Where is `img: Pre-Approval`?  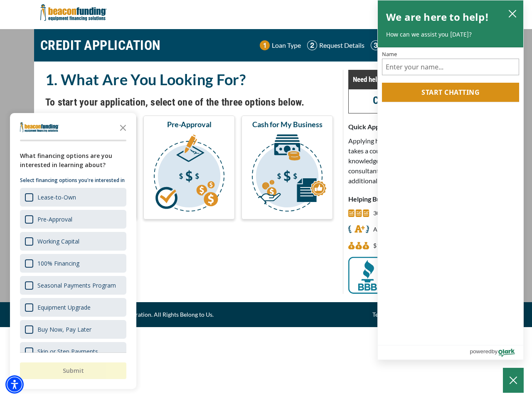
img: Pre-Approval is located at coordinates (189, 174).